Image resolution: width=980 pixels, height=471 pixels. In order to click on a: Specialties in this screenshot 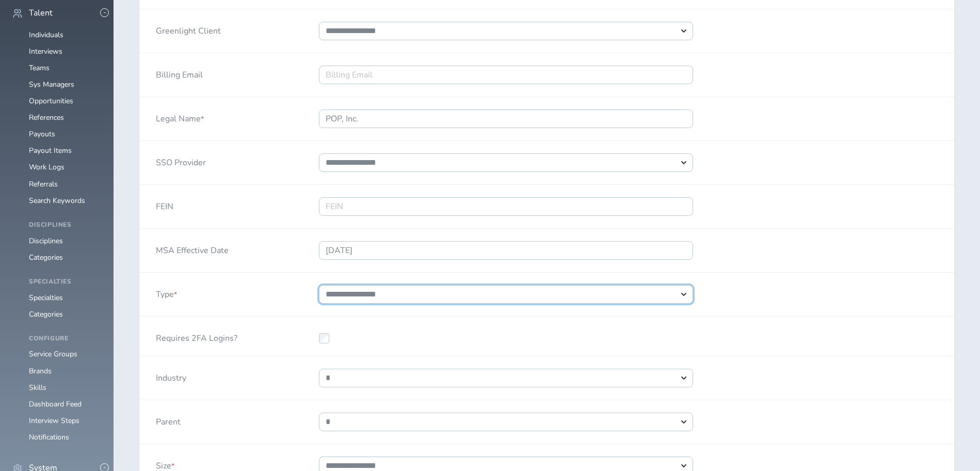, I will do `click(46, 297)`.